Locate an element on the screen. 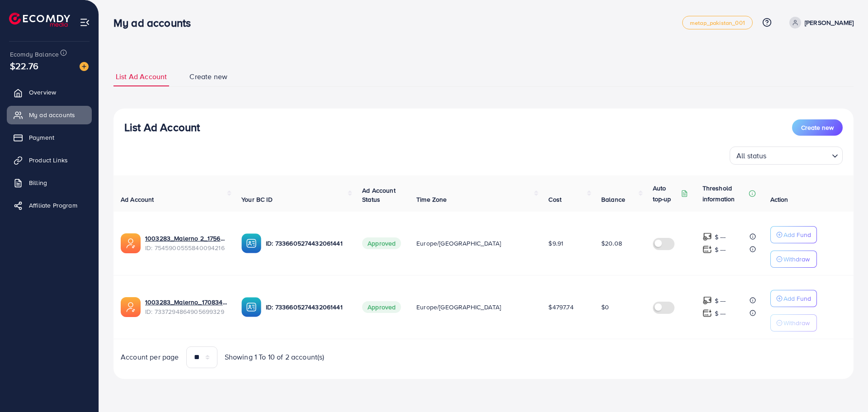 This screenshot has width=868, height=412. span: Ad Account is located at coordinates (137, 200).